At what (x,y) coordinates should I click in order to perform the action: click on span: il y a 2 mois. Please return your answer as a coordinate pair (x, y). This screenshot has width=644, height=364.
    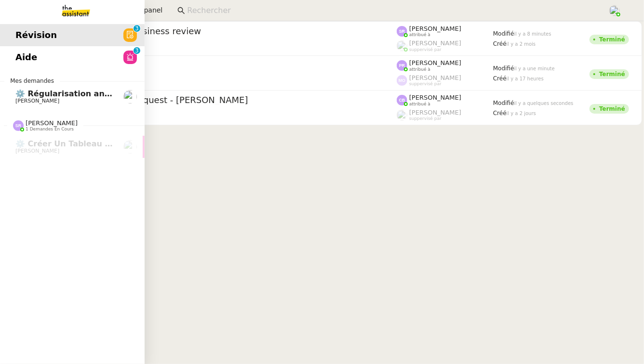
    Looking at the image, I should click on (521, 44).